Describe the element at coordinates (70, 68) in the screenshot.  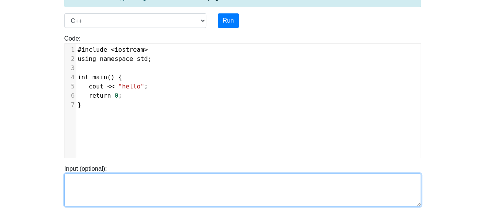
I see `div: 3` at that location.